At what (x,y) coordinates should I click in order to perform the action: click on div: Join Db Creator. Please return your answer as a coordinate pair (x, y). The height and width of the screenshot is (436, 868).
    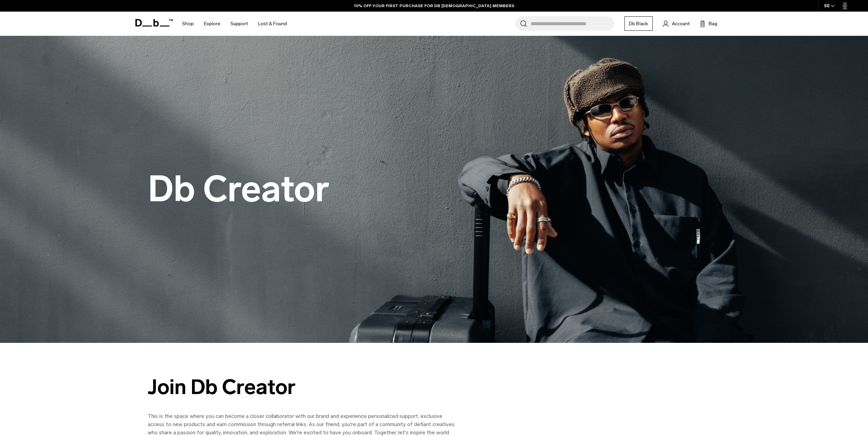
    Looking at the image, I should click on (301, 386).